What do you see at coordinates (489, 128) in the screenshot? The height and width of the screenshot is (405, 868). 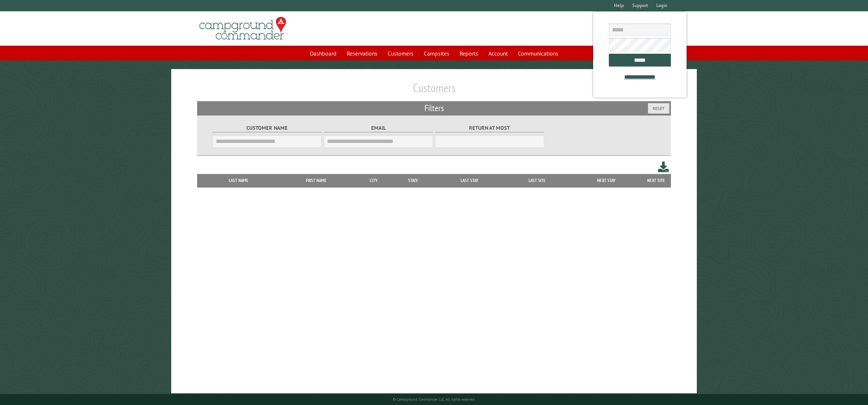 I see `label: Return at most` at bounding box center [489, 128].